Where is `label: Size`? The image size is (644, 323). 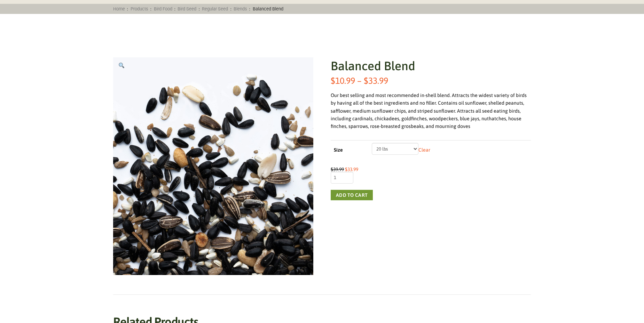
label: Size is located at coordinates (349, 150).